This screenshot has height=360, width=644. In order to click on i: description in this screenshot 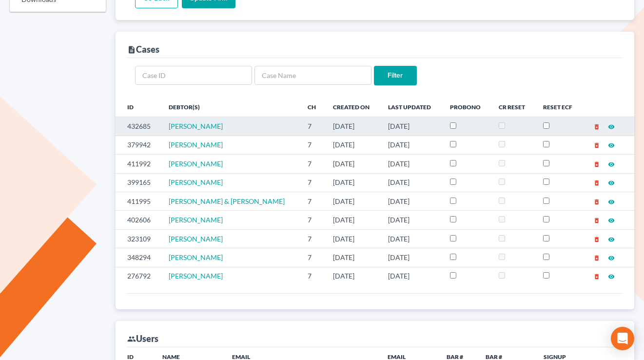, I will do `click(131, 50)`.